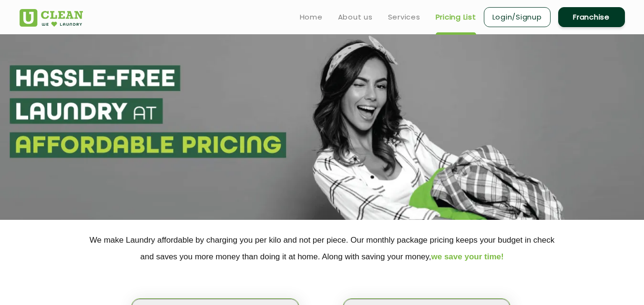  What do you see at coordinates (322, 249) in the screenshot?
I see `p: We make Laundry affordable by charging you per kilo and not per piece. Our monthly package pricin...` at bounding box center [322, 249].